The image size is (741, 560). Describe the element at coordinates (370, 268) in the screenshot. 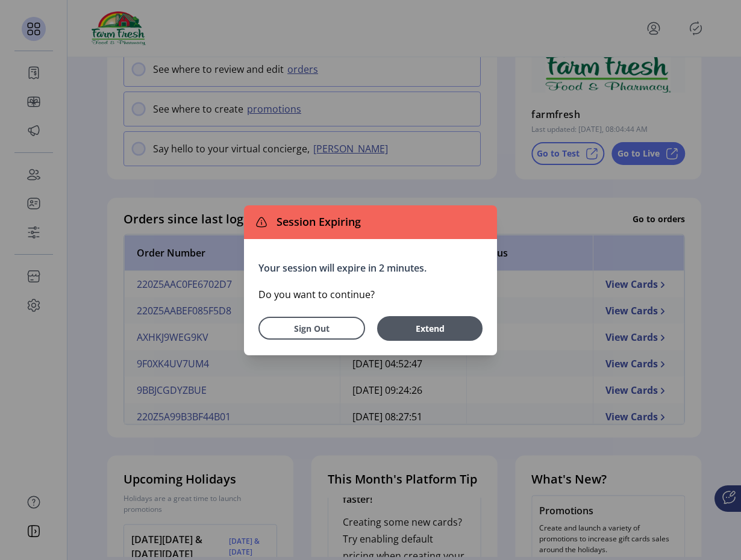

I see `p: Your session will expire in 2 minutes.` at that location.